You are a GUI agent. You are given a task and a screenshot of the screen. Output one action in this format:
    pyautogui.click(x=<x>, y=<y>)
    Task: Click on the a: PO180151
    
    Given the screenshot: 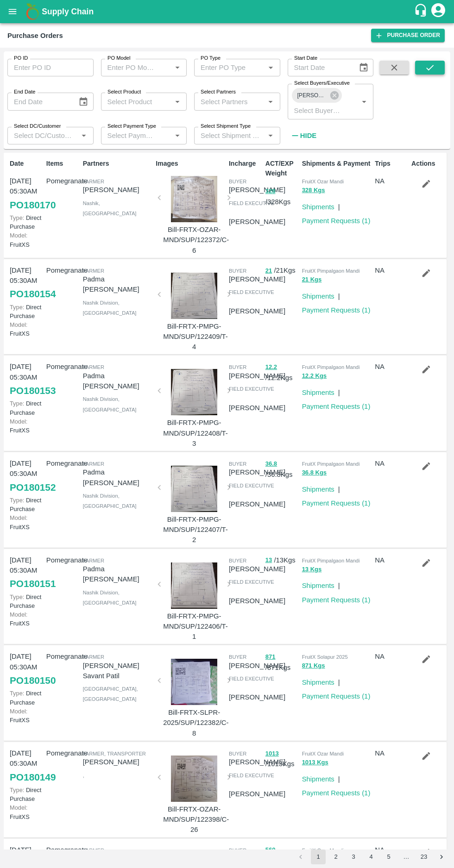 What is the action you would take?
    pyautogui.click(x=33, y=583)
    